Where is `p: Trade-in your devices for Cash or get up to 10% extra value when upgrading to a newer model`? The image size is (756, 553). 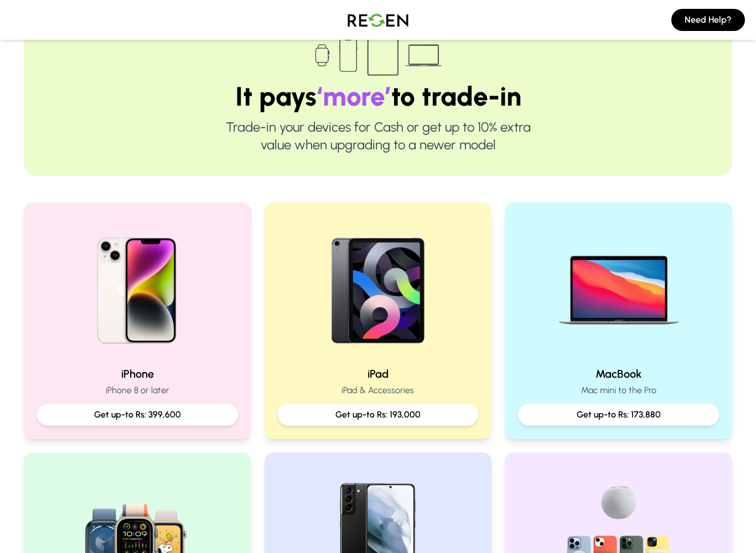
p: Trade-in your devices for Cash or get up to 10% extra value when upgrading to a newer model is located at coordinates (378, 137).